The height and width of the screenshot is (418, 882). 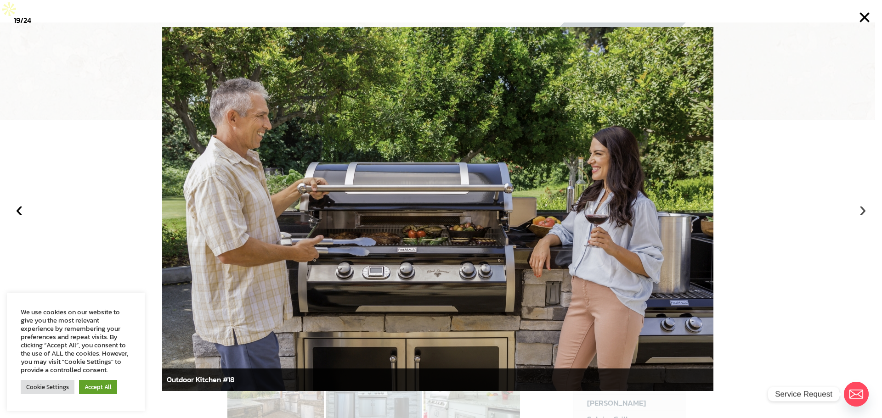 I want to click on span: 19, so click(x=17, y=20).